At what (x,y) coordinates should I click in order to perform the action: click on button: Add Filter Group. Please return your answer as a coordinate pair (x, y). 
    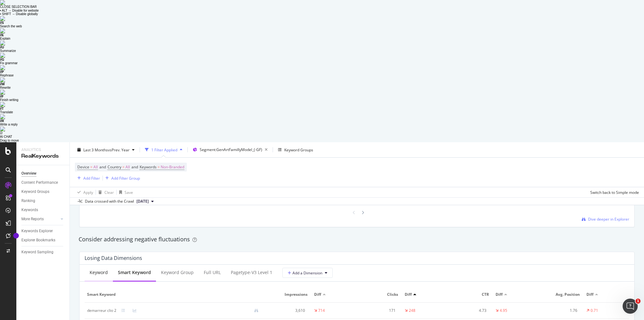
    Looking at the image, I should click on (121, 178).